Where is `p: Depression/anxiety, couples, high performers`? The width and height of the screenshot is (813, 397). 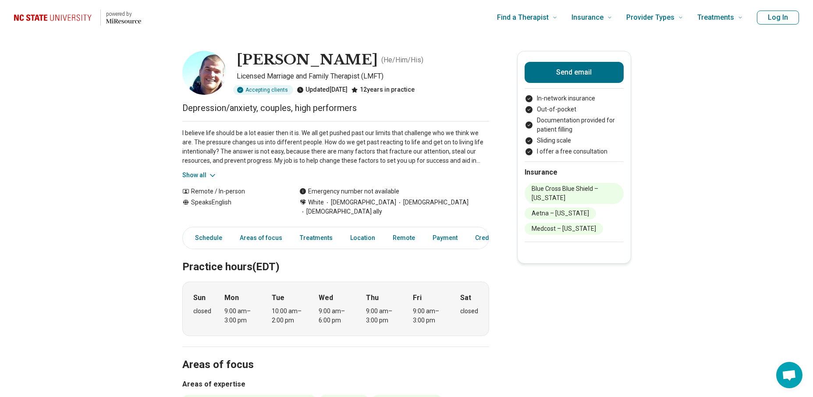 p: Depression/anxiety, couples, high performers is located at coordinates (336, 108).